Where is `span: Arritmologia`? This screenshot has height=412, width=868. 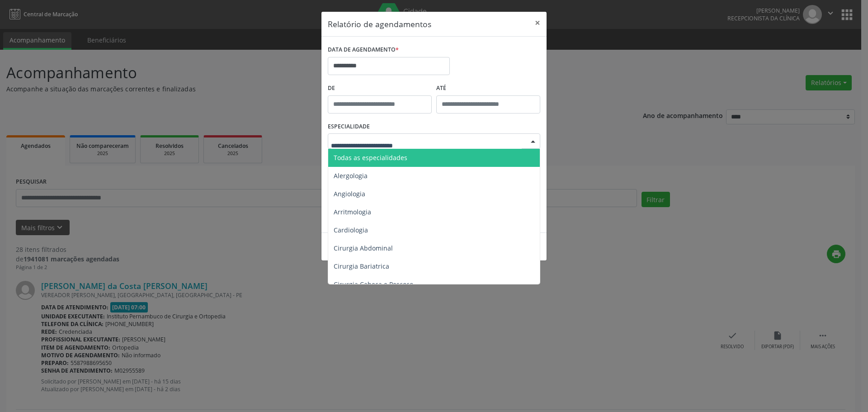 span: Arritmologia is located at coordinates (352, 211).